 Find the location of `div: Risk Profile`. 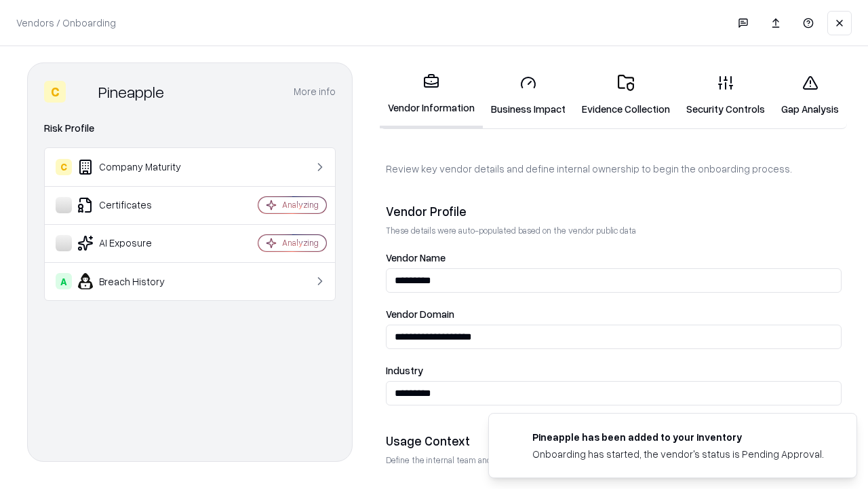

div: Risk Profile is located at coordinates (190, 128).